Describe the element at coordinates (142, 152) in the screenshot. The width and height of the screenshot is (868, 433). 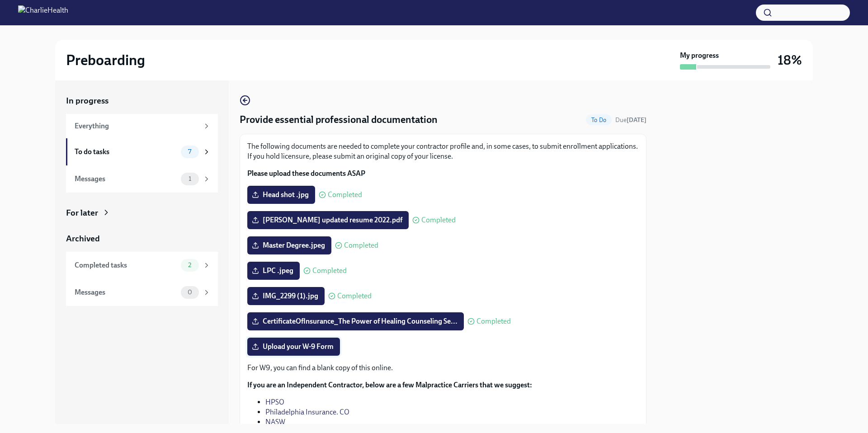
I see `a: To do tasks7` at that location.